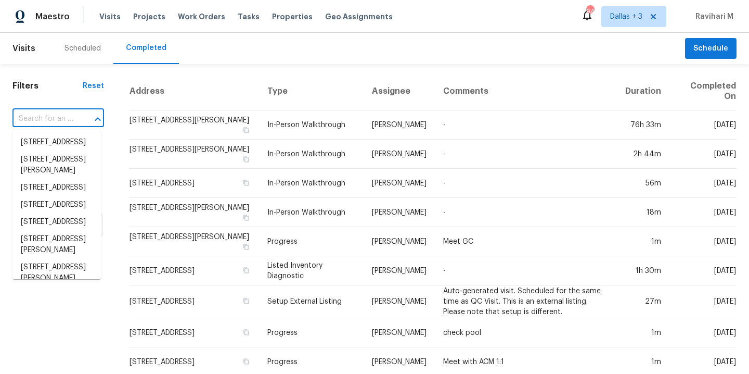 This screenshot has height=374, width=749. What do you see at coordinates (643, 125) in the screenshot?
I see `td: 76h 33m` at bounding box center [643, 125].